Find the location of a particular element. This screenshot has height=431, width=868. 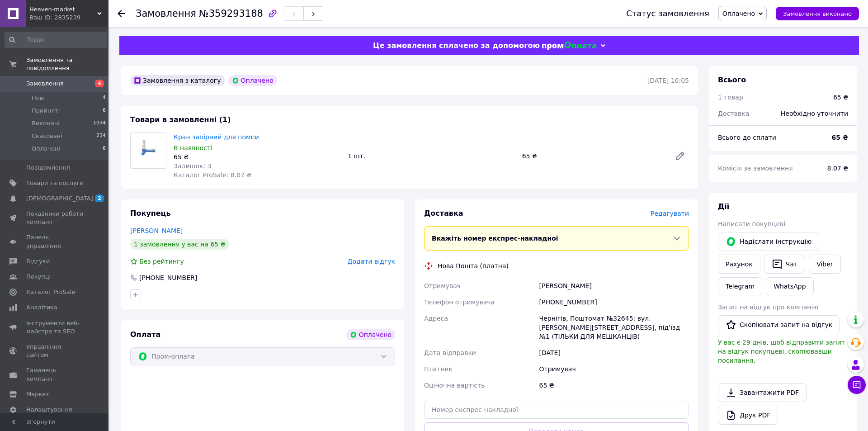

span: Телефон отримувача is located at coordinates (459, 302).